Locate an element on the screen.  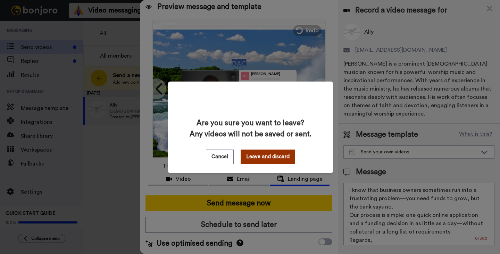
p: Message from Operator, sent 2m ago is located at coordinates (75, 30).